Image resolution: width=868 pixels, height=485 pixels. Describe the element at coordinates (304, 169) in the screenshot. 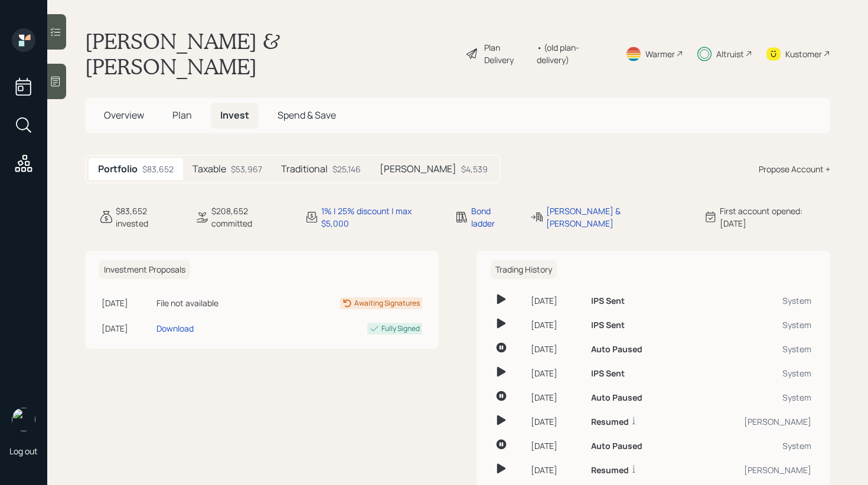

I see `h5: Traditional` at that location.